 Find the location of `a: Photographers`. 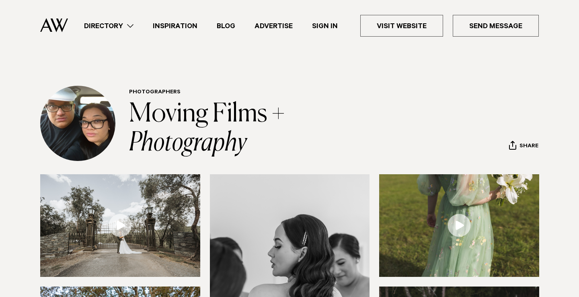

a: Photographers is located at coordinates (155, 92).